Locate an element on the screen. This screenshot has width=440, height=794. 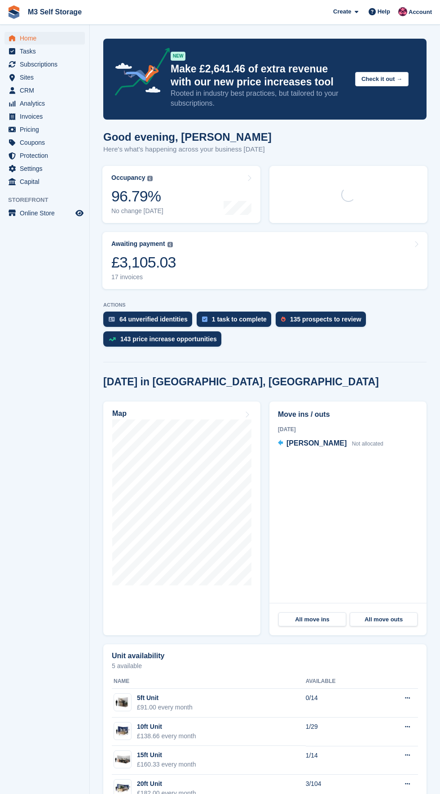
span: Analytics is located at coordinates (47, 103).